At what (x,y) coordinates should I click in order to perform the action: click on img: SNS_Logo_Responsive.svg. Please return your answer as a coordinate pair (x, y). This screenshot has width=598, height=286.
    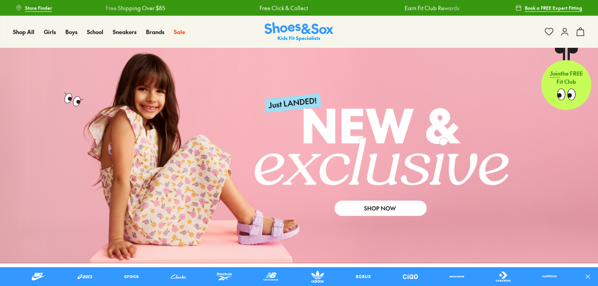
    Looking at the image, I should click on (299, 32).